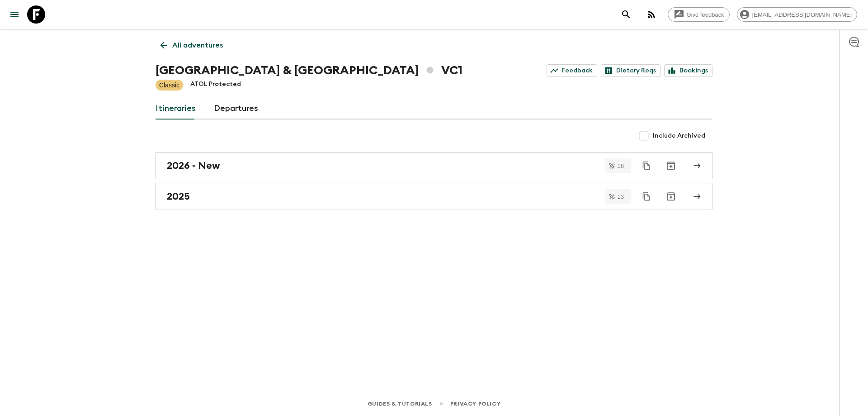 The image size is (868, 416). Describe the element at coordinates (572, 71) in the screenshot. I see `a: Feedback` at that location.